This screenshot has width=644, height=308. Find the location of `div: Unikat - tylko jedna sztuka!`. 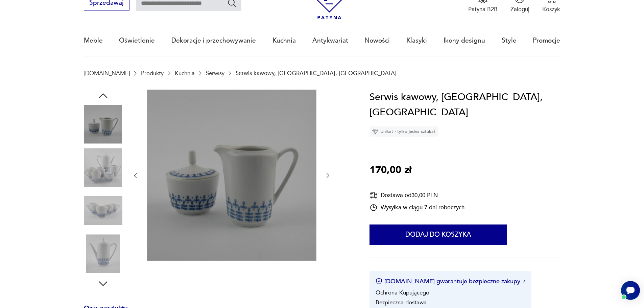

div: Unikat - tylko jedna sztuka! is located at coordinates (404, 131).